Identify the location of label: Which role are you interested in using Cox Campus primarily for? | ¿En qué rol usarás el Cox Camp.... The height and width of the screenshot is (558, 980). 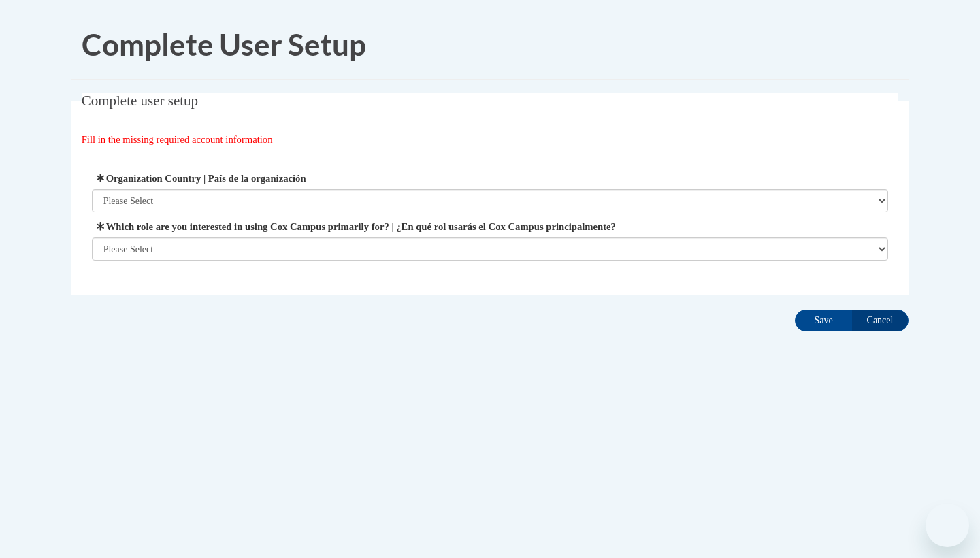
(490, 226).